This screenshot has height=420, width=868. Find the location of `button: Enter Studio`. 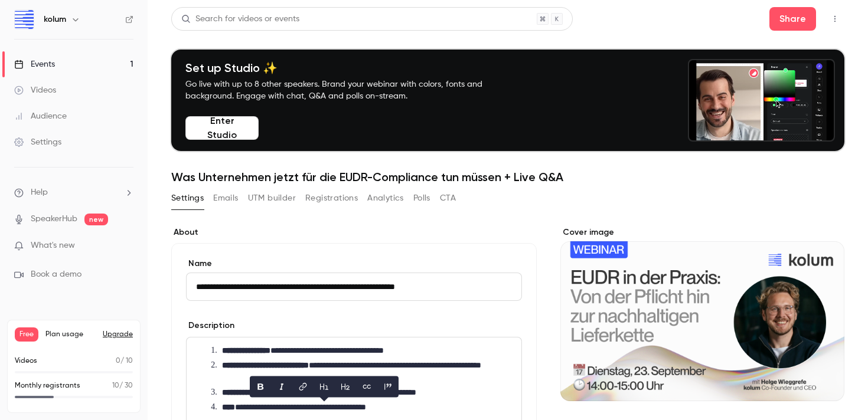

button: Enter Studio is located at coordinates (222, 128).